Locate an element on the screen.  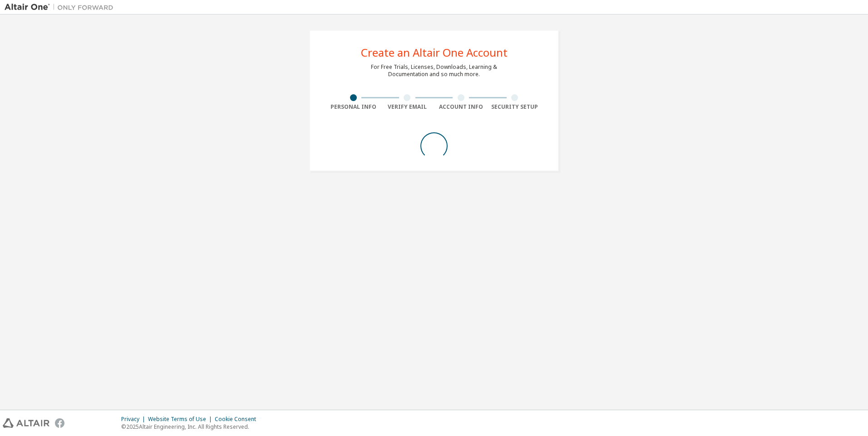
div: Privacy is located at coordinates (134, 420).